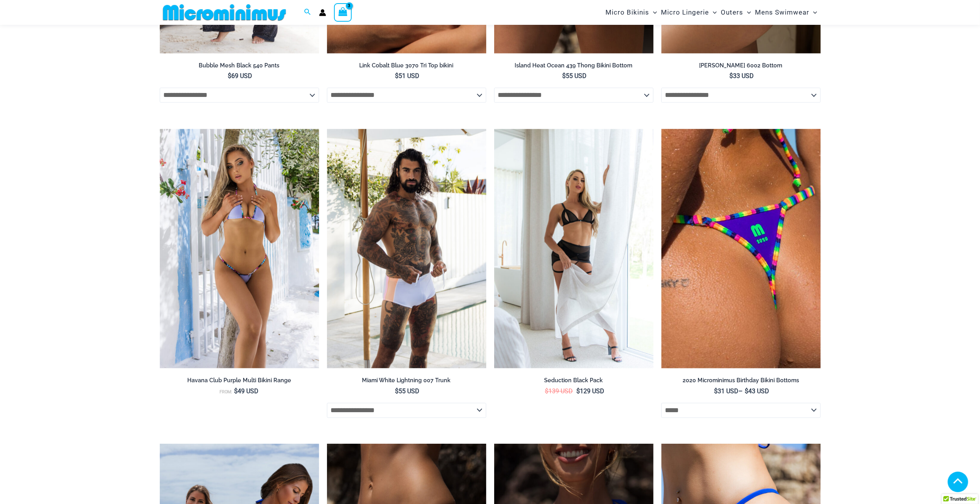 This screenshot has height=504, width=980. What do you see at coordinates (406, 380) in the screenshot?
I see `h2: Miami White Lightning 007 Trunk` at bounding box center [406, 380].